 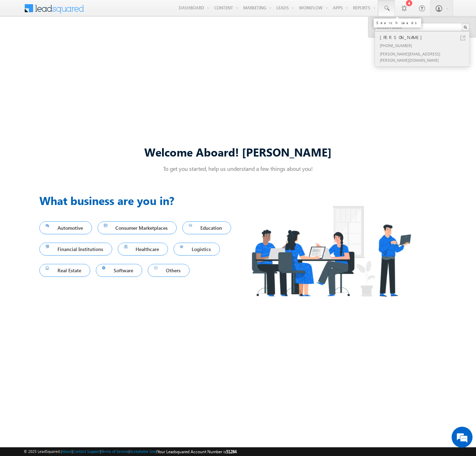 What do you see at coordinates (397, 23) in the screenshot?
I see `div: Search Leads` at bounding box center [397, 23].